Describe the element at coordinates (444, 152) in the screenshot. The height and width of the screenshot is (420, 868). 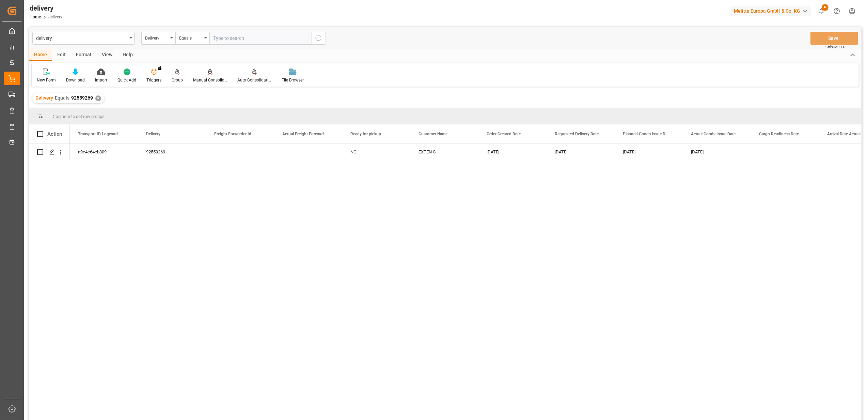
I see `div: EXTEN C` at that location.